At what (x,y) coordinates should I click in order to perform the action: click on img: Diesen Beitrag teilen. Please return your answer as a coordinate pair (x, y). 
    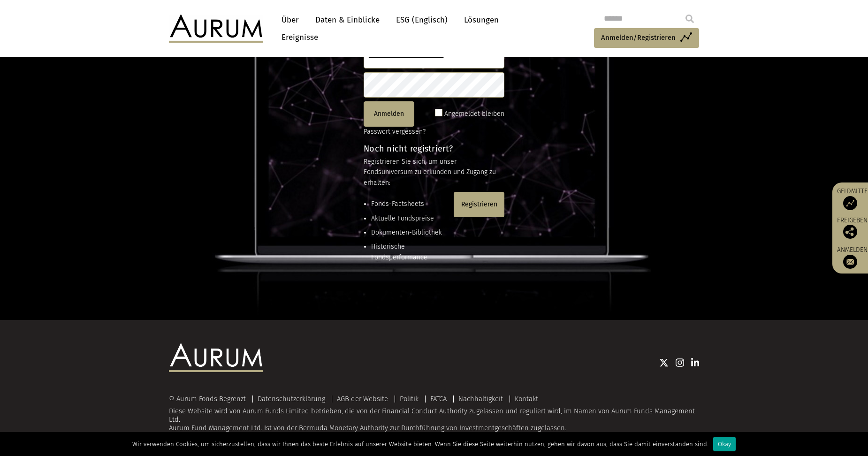
    Looking at the image, I should click on (850, 232).